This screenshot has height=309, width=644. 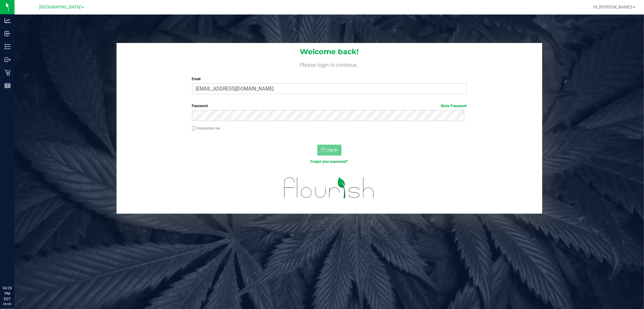 What do you see at coordinates (200, 106) in the screenshot?
I see `span: Password` at bounding box center [200, 106].